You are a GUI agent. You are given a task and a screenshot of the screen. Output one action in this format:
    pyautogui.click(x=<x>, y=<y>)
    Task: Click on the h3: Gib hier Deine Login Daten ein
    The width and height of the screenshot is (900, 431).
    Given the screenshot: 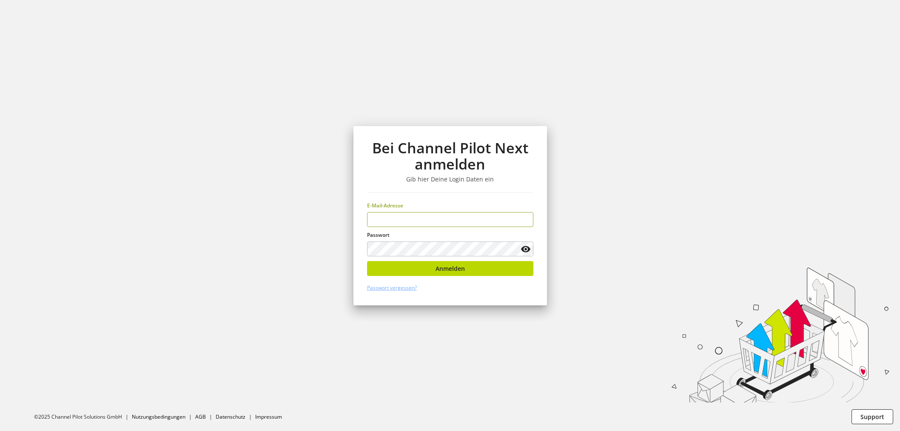 What is the action you would take?
    pyautogui.click(x=450, y=179)
    